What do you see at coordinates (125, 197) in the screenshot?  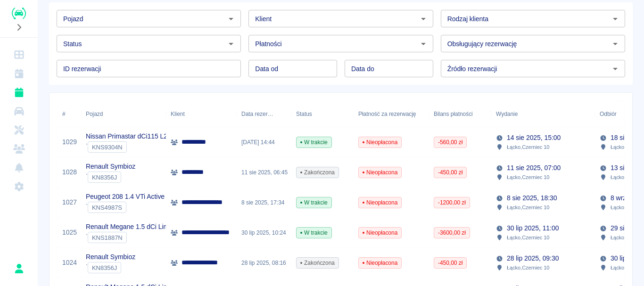 I see `p: Peugeot 208 1.4 VTi Active` at bounding box center [125, 197].